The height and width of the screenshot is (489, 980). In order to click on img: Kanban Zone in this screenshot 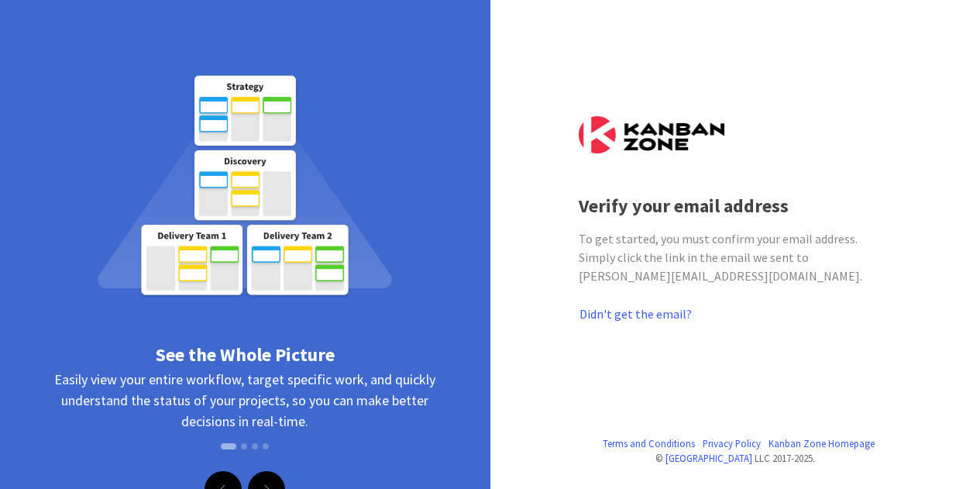, I will do `click(651, 135)`.